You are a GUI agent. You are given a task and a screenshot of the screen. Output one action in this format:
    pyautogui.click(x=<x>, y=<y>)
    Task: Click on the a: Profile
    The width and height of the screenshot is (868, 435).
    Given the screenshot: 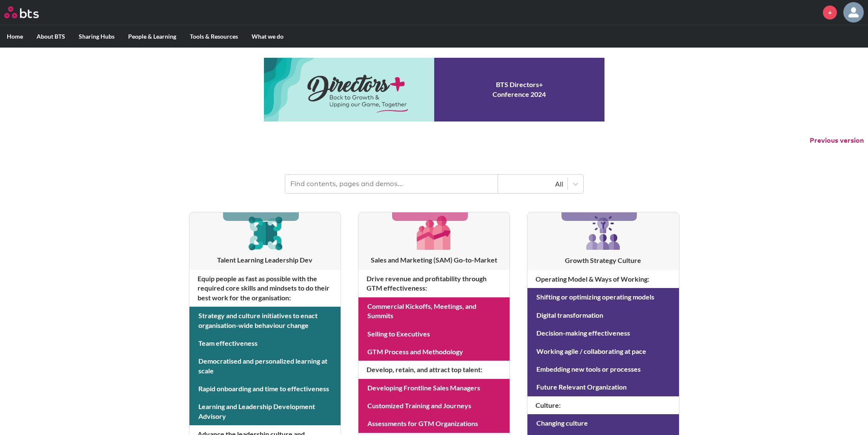 What is the action you would take?
    pyautogui.click(x=853, y=12)
    